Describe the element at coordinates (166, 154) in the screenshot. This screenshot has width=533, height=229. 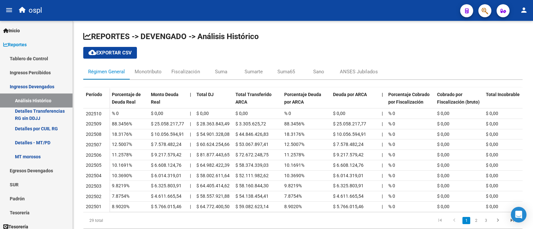
I see `span: $ 9.217.579,42` at that location.